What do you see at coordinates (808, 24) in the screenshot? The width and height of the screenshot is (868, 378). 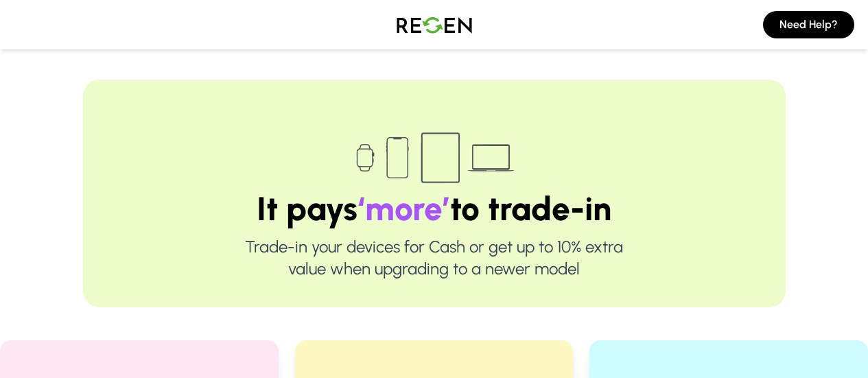 I see `a: Need Help?` at bounding box center [808, 24].